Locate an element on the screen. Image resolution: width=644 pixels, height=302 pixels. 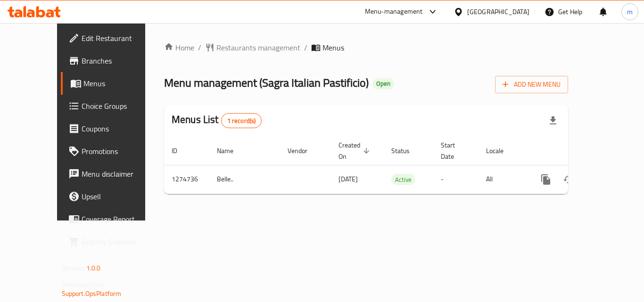
a: Home is located at coordinates (179, 48).